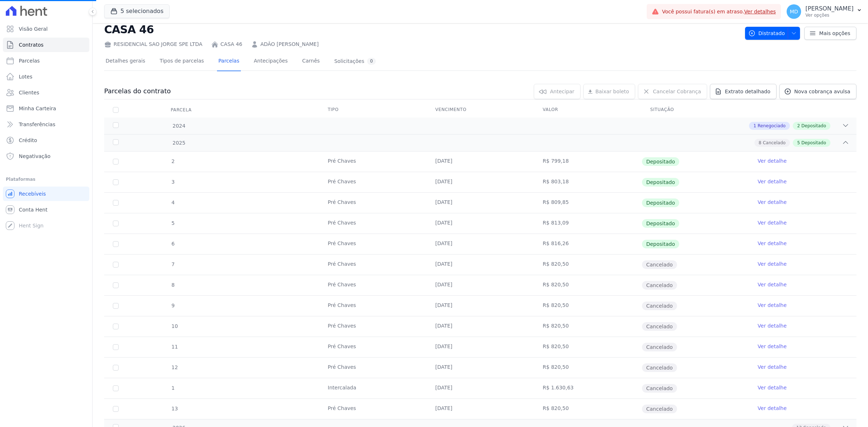 The width and height of the screenshot is (868, 427). What do you see at coordinates (125, 62) in the screenshot?
I see `a: Detalhes gerais` at bounding box center [125, 62].